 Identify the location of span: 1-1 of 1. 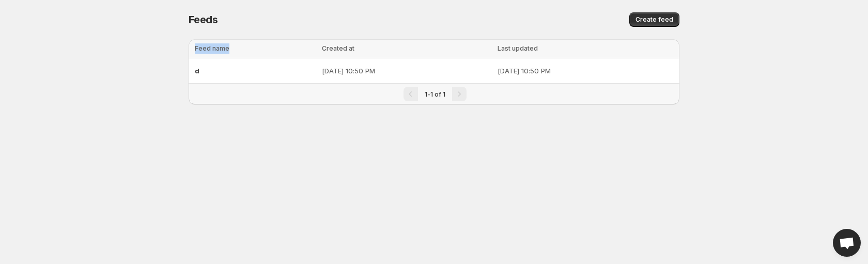
(435, 94).